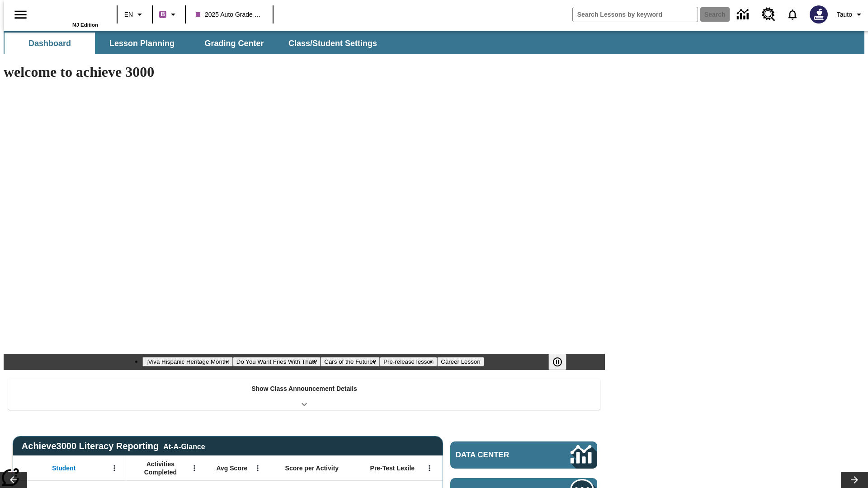  Describe the element at coordinates (635, 15) in the screenshot. I see `input: search field` at that location.